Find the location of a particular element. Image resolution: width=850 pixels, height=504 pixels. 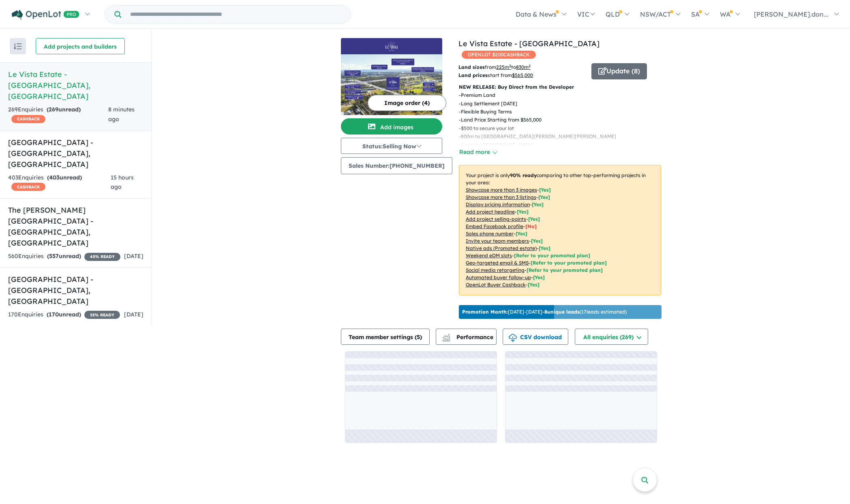

span: 557 is located at coordinates (54, 256).